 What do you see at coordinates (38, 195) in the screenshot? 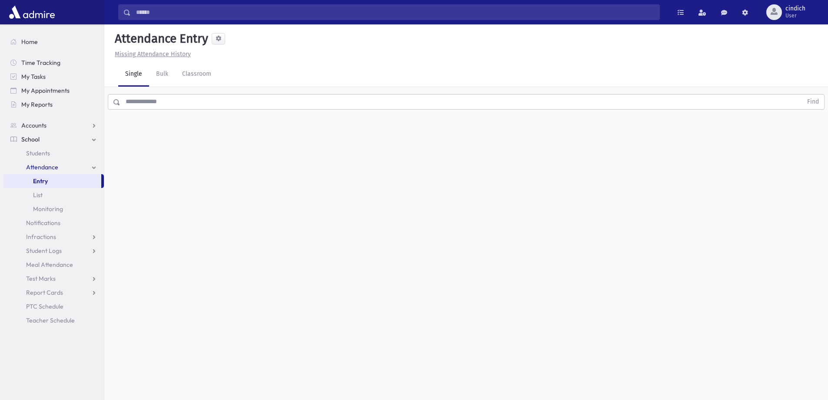
I see `span: List` at bounding box center [38, 195].